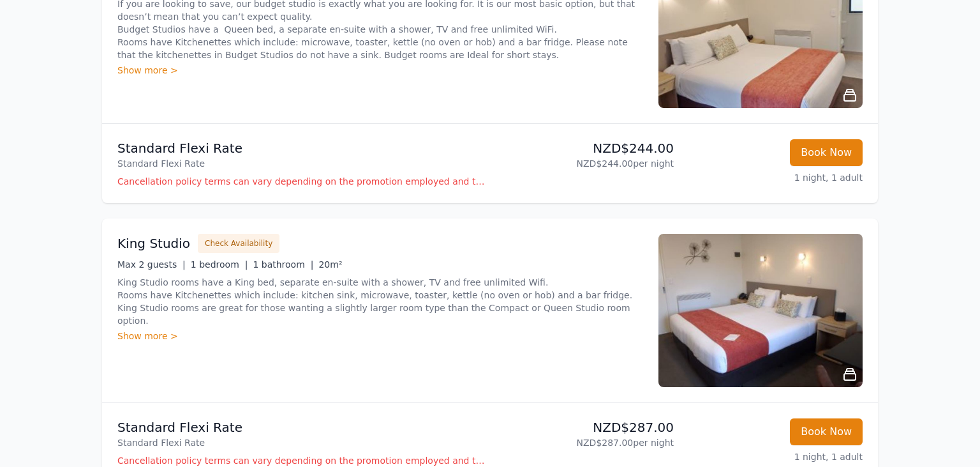  What do you see at coordinates (283, 264) in the screenshot?
I see `span: 1 bathroom |` at bounding box center [283, 264].